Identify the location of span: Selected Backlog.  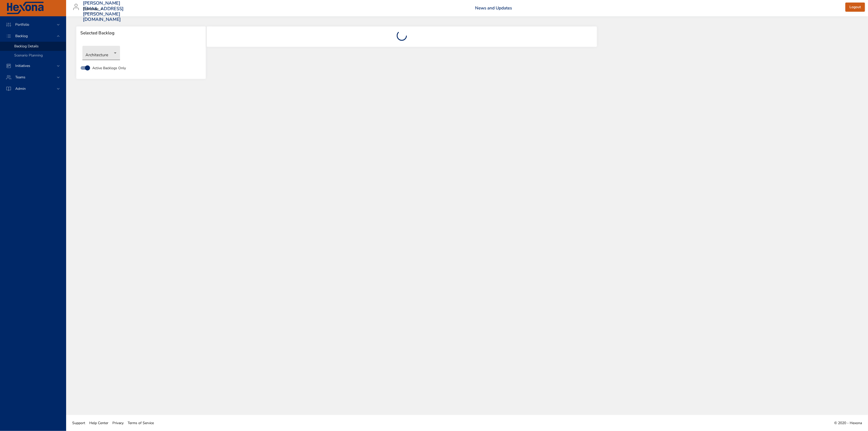
(141, 33).